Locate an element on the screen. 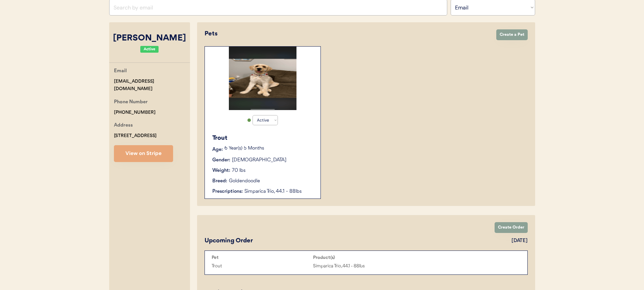  img: IMG_0733.png is located at coordinates (263, 78).